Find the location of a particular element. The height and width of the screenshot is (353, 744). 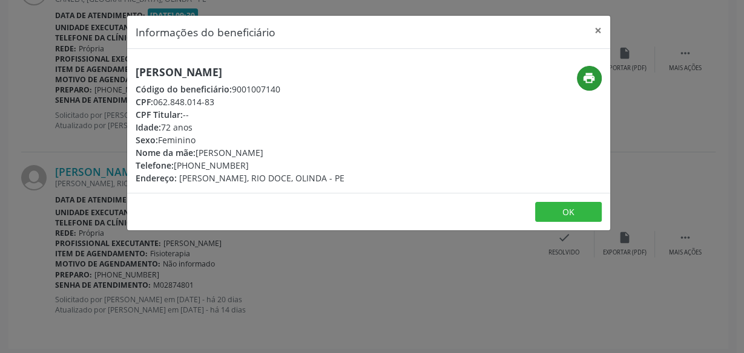

i: print is located at coordinates (589, 78).